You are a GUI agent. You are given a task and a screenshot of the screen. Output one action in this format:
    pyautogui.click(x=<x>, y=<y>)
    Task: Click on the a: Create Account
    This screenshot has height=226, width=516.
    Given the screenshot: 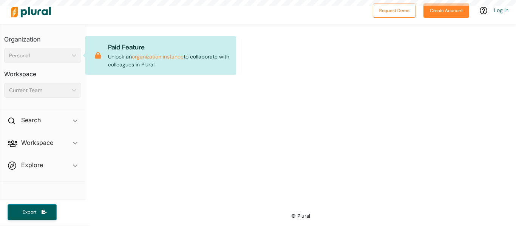 What is the action you would take?
    pyautogui.click(x=446, y=10)
    